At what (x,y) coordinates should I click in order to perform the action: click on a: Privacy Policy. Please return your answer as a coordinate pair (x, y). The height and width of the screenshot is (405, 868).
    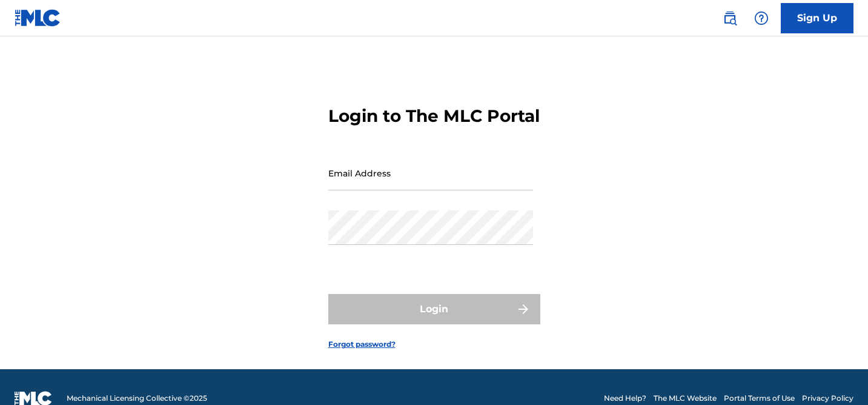
    Looking at the image, I should click on (828, 399).